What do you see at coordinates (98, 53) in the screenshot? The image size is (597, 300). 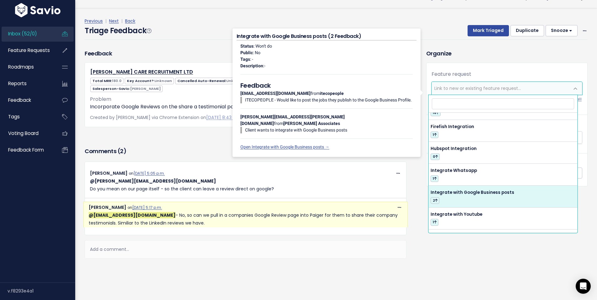 I see `h3: Feedback` at bounding box center [98, 53].